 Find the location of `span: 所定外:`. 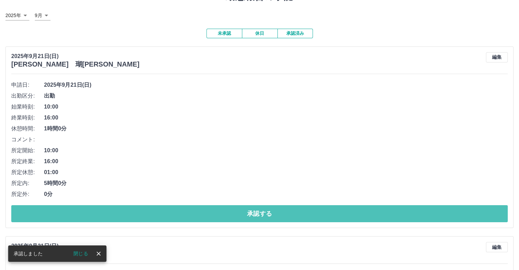

span: 所定外: is located at coordinates (28, 194).